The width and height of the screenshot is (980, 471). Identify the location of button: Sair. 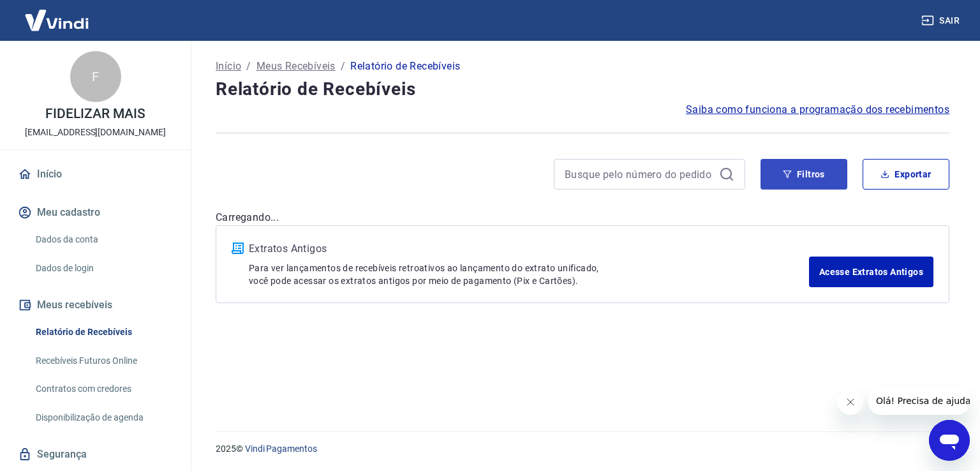
(941, 20).